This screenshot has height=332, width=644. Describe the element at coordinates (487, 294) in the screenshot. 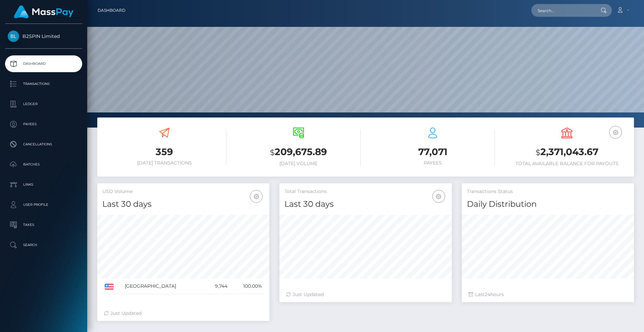

I see `span: 24` at that location.